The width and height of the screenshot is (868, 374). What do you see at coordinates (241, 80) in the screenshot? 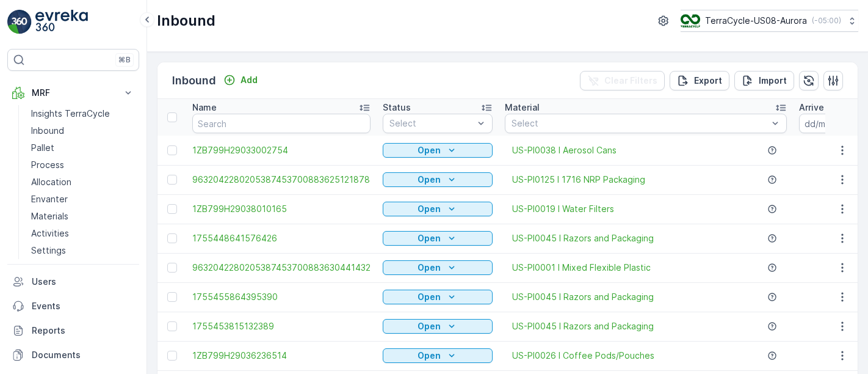
I see `button: Add` at bounding box center [241, 80].